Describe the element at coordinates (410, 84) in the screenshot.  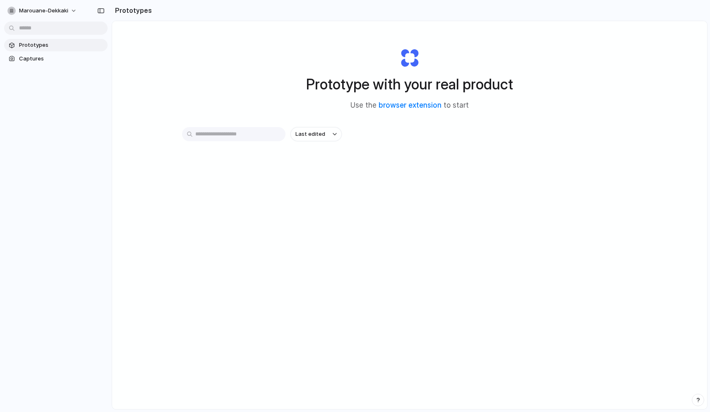
I see `h1: Prototype with your real product` at that location.